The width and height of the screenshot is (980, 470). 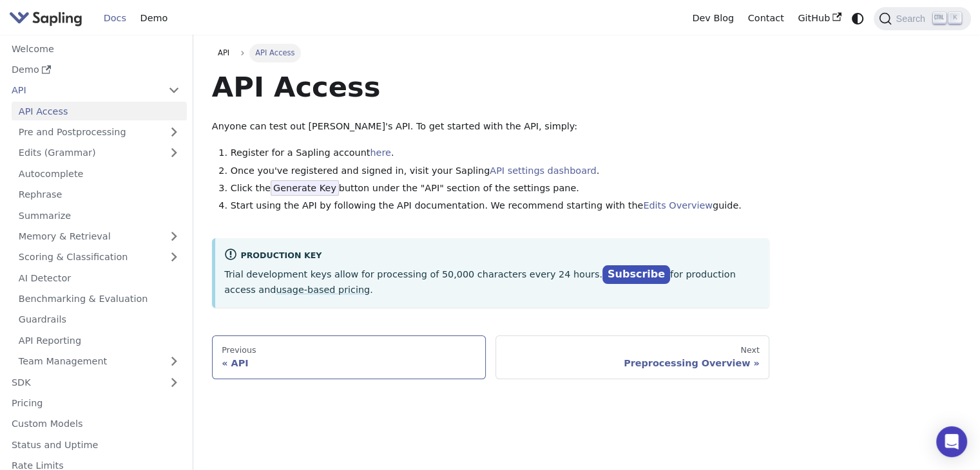 I want to click on div: Open Intercom Messenger, so click(x=952, y=442).